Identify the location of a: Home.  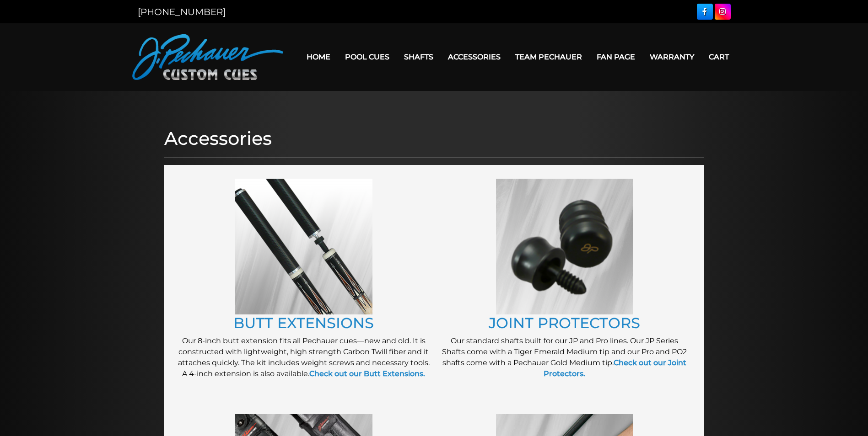
(318, 57).